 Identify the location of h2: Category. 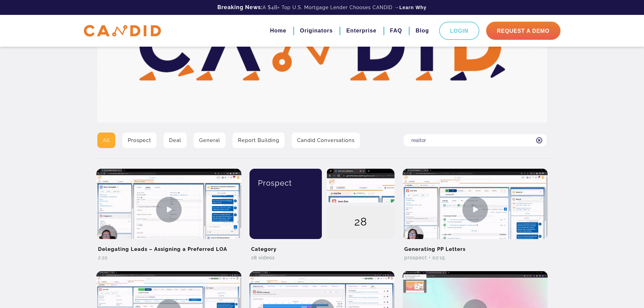
(322, 247).